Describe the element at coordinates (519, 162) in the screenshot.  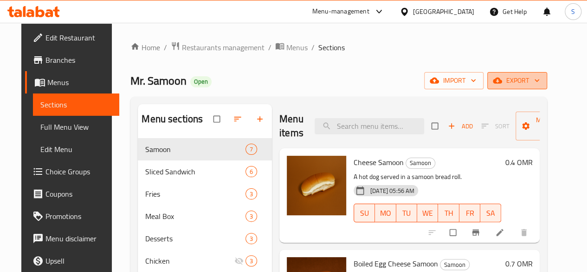
I see `h6: 0.4 OMR` at that location.